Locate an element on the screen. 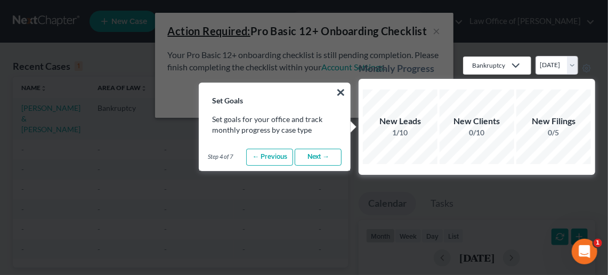 The image size is (608, 275). div: 0/5 is located at coordinates (554, 133).